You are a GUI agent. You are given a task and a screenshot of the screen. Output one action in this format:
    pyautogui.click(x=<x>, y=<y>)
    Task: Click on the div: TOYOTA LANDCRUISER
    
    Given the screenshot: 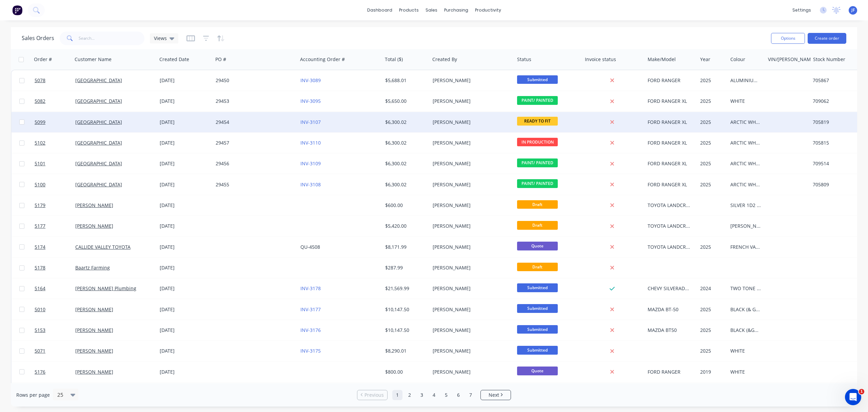 What is the action you would take?
    pyautogui.click(x=670, y=205)
    